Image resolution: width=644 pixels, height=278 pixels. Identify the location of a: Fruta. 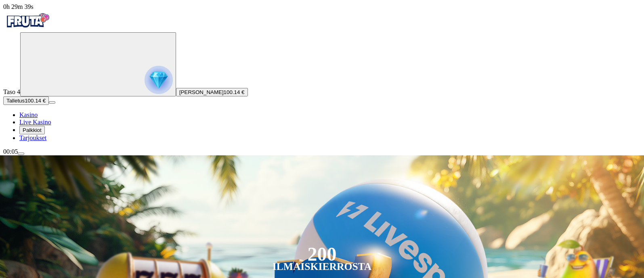
(28, 28).